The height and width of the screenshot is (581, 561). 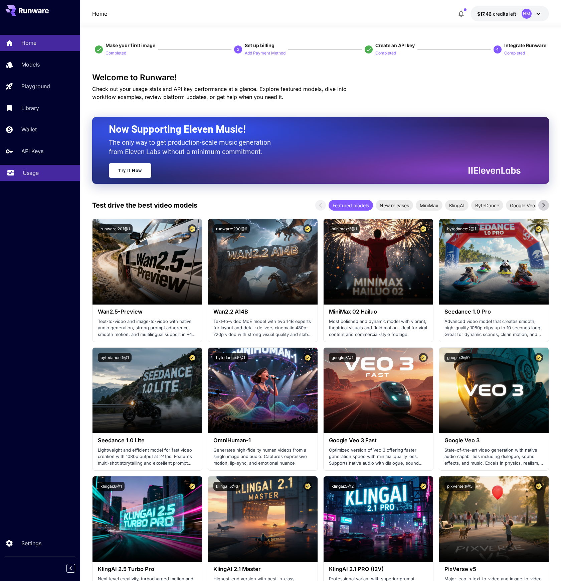 I want to click on p: Usage, so click(x=31, y=173).